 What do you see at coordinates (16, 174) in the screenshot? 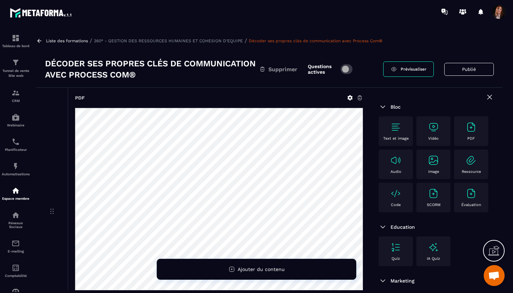
I see `p: Automatisations` at bounding box center [16, 174].